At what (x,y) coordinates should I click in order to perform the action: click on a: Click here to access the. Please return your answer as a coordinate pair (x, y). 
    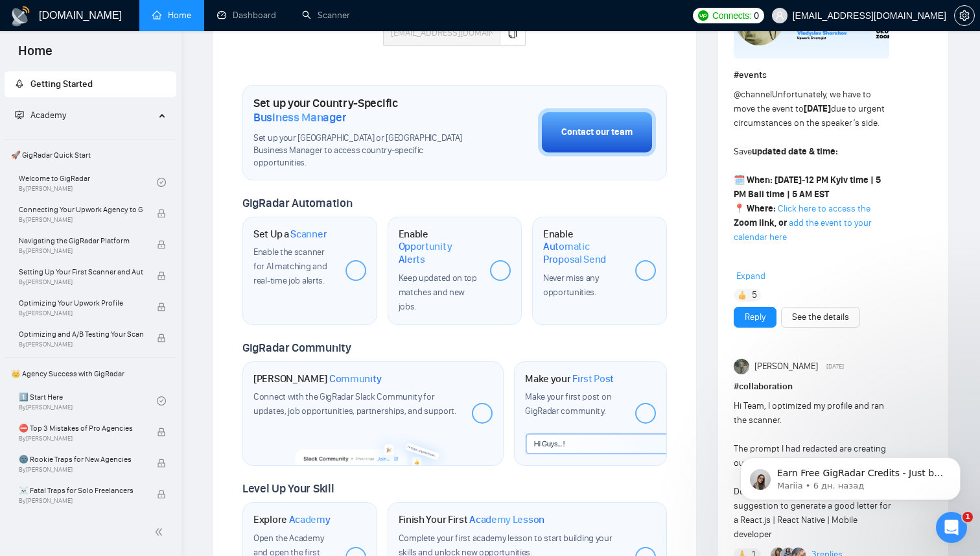
    Looking at the image, I should click on (824, 208).